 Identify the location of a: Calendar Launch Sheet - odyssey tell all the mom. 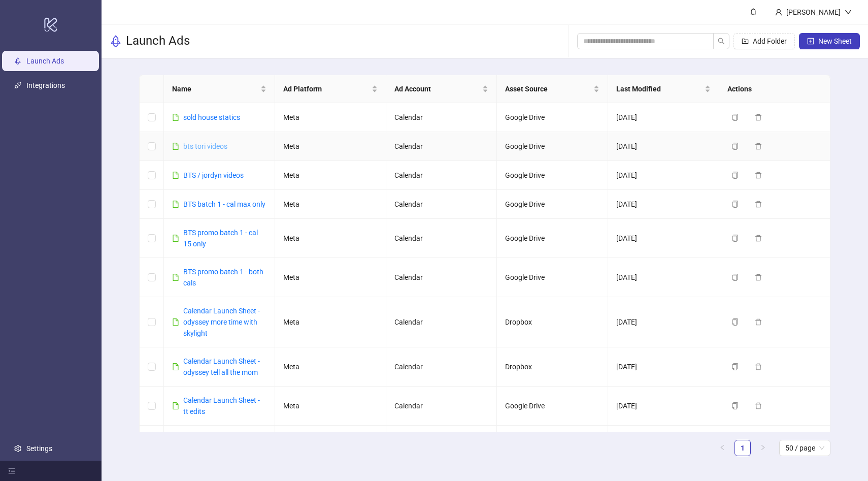
(222, 367).